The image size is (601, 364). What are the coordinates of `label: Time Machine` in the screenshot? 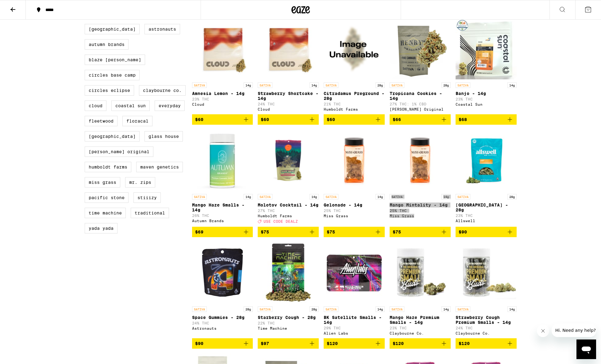 It's located at (105, 213).